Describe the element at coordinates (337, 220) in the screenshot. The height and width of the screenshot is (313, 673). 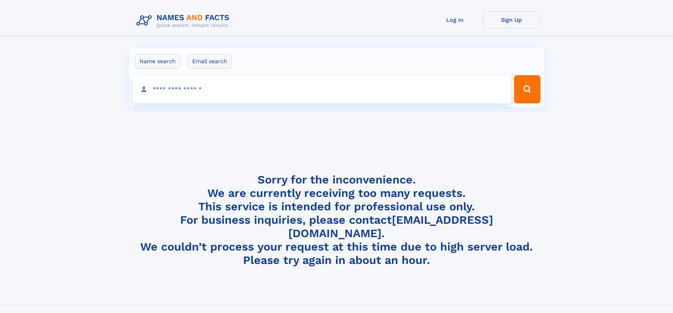
I see `h4: Sorry for the inconvenience. We are currently receiving too many requests. This service is intend...` at that location.